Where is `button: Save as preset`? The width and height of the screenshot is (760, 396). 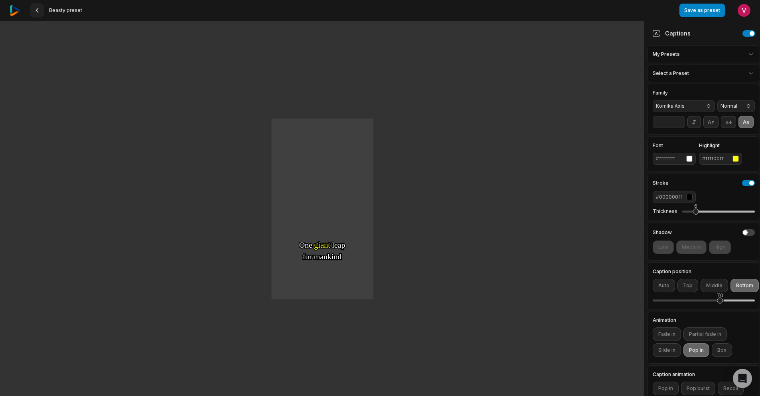 button: Save as preset is located at coordinates (702, 10).